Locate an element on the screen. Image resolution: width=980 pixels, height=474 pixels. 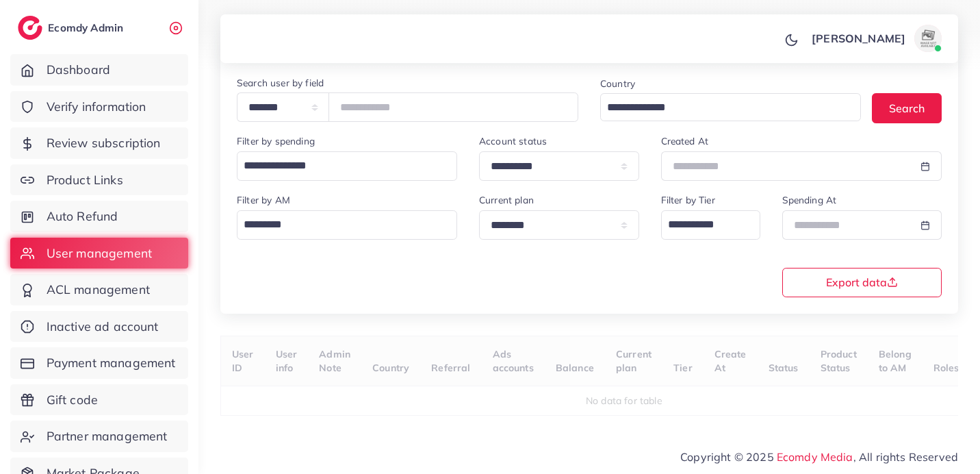
a: Partner management is located at coordinates (99, 437).